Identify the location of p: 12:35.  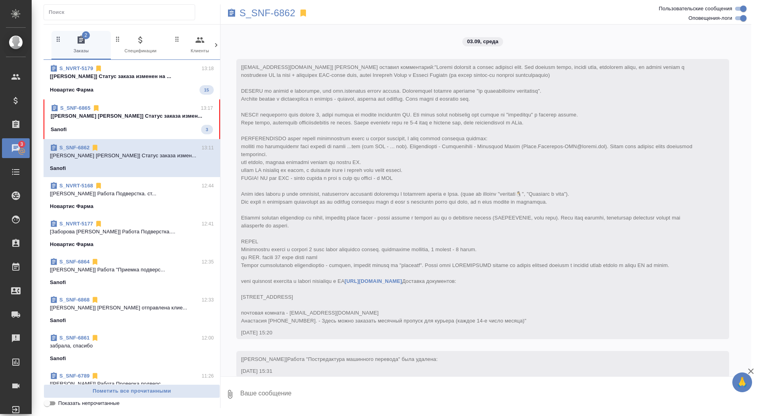
(207, 262).